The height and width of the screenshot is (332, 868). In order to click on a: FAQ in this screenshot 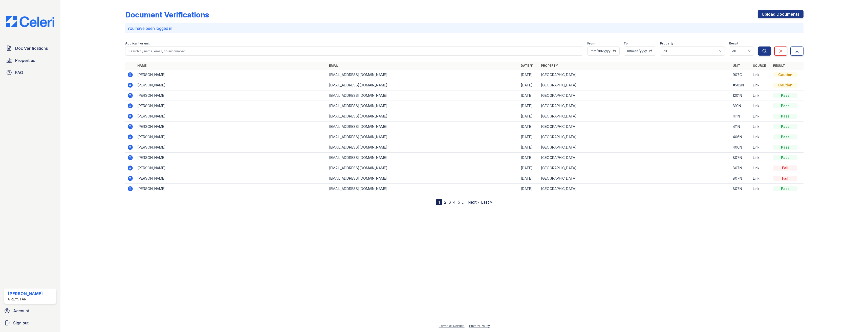, I will do `click(30, 73)`.